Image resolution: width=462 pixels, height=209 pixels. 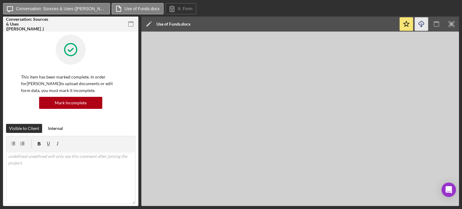 What do you see at coordinates (449, 190) in the screenshot?
I see `div: Open Intercom Messenger` at bounding box center [449, 190].